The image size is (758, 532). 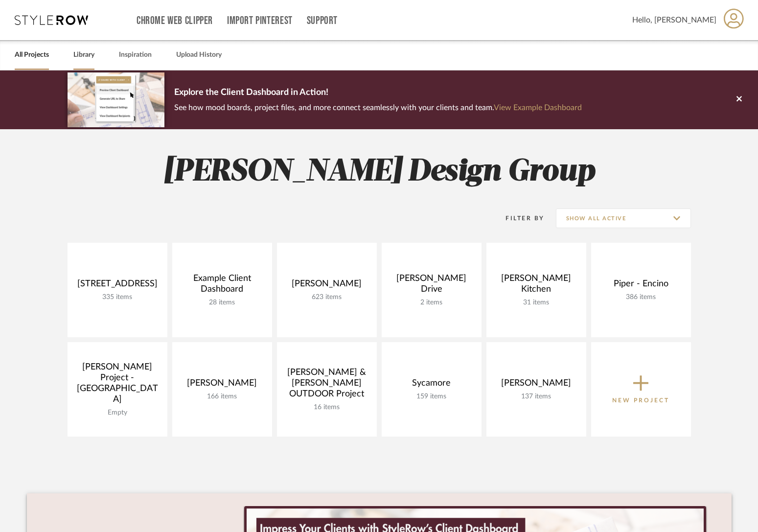 I want to click on p: See how mood boards, project files, and more connect seamlessly with your clients and team., so click(x=378, y=108).